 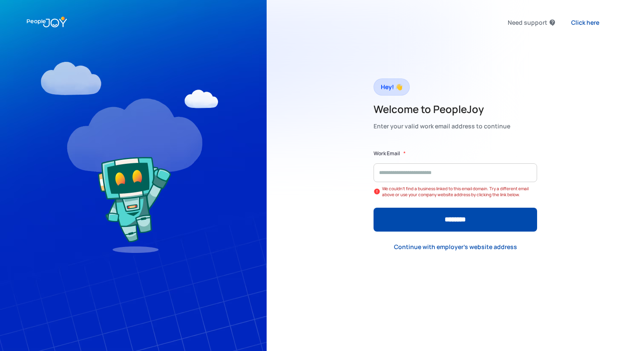 I want to click on div: Hey! 👋, so click(x=392, y=87).